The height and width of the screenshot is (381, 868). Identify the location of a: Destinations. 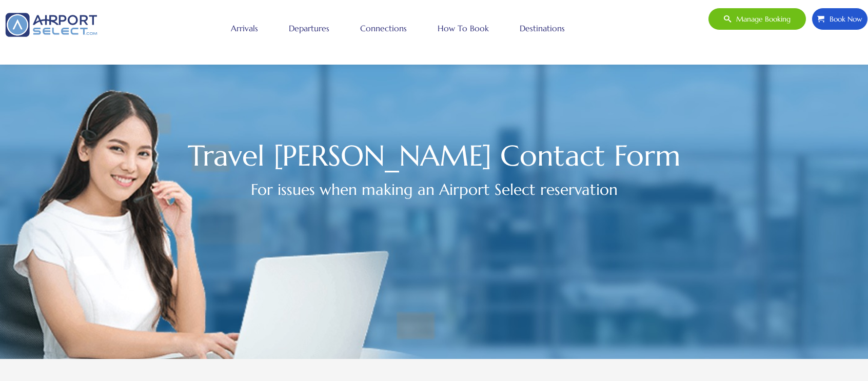
(542, 28).